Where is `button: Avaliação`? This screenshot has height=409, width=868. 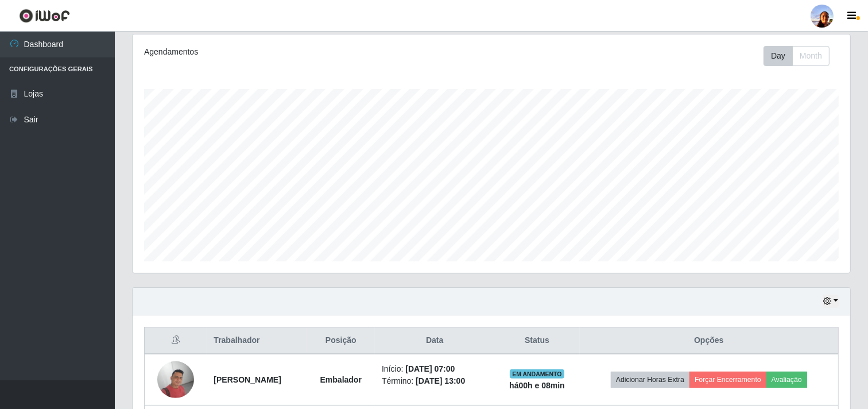 button: Avaliação is located at coordinates (787, 379).